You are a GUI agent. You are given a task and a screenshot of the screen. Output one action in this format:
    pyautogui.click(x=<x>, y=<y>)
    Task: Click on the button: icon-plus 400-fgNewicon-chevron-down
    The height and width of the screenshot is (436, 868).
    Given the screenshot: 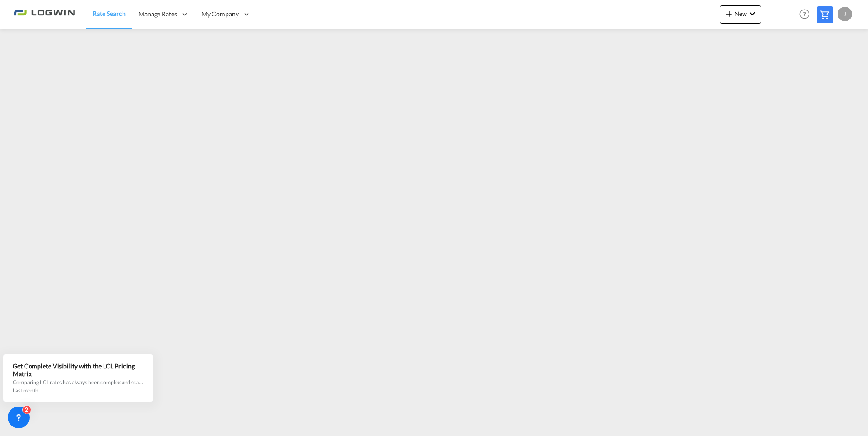 What is the action you would take?
    pyautogui.click(x=740, y=14)
    